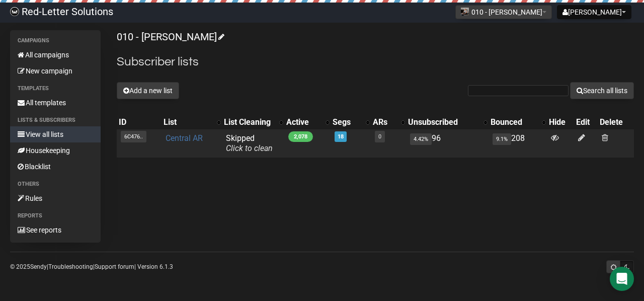  I want to click on button: Search all lists, so click(602, 91).